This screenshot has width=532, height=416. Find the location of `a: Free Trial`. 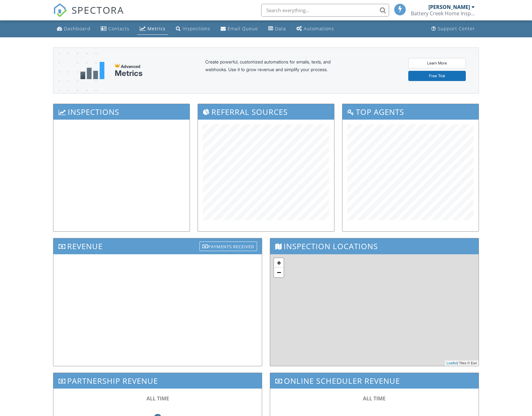

a: Free Trial is located at coordinates (437, 76).